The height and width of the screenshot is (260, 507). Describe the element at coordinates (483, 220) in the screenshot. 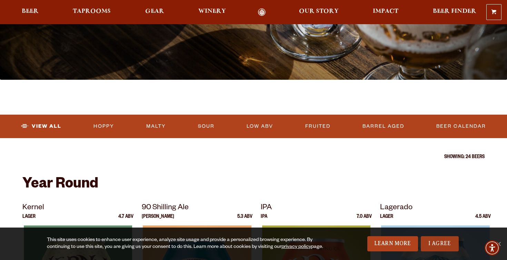

I see `p: 4.5 ABV` at that location.